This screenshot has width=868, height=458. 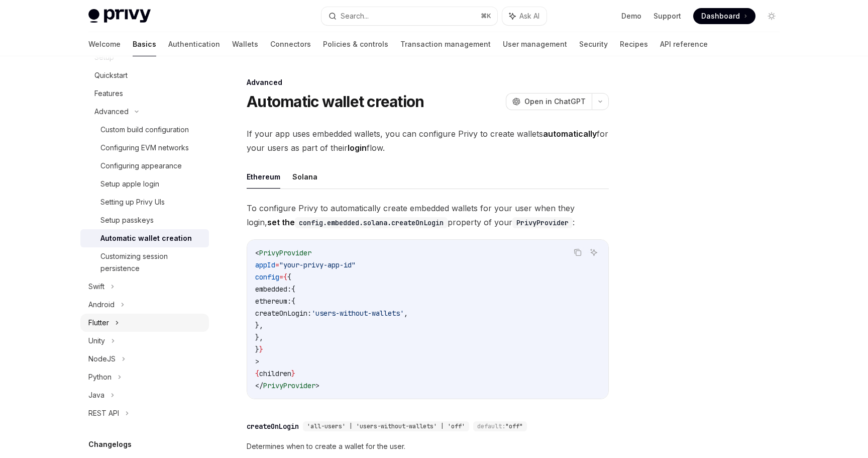 What do you see at coordinates (555, 101) in the screenshot?
I see `span: Open in ChatGPT` at bounding box center [555, 101].